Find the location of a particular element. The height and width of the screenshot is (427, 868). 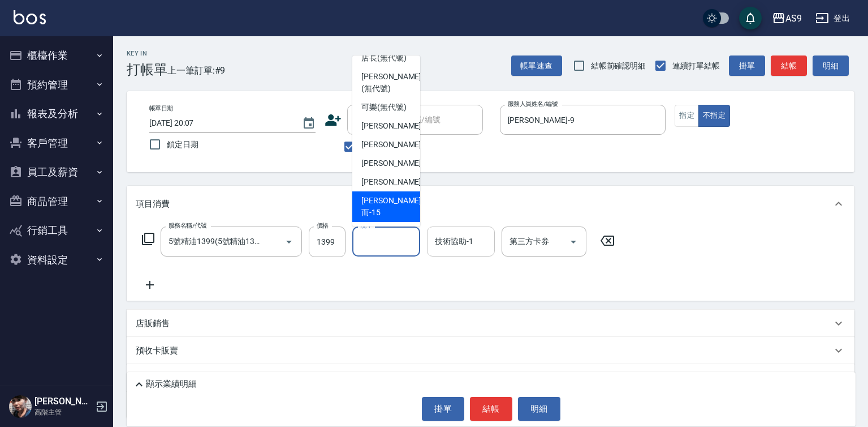

p: 顯示業績明細 is located at coordinates (171, 384).